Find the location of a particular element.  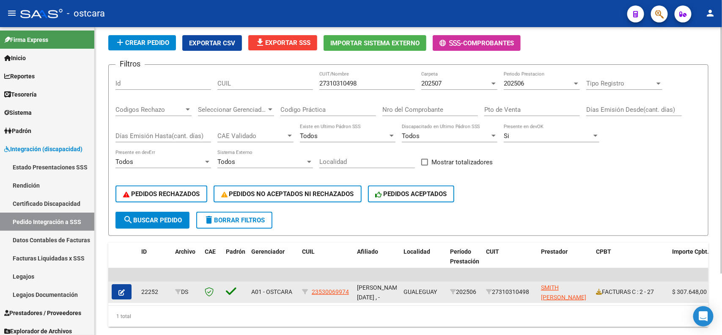

span: Tipo Registro is located at coordinates (621, 83).